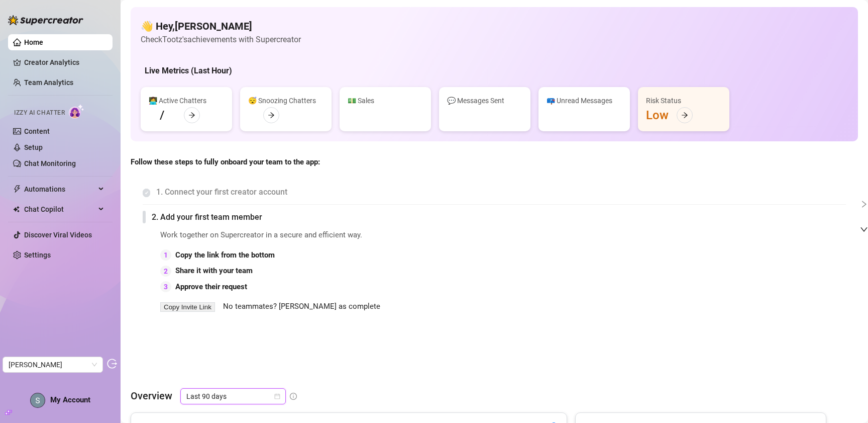  What do you see at coordinates (211, 287) in the screenshot?
I see `strong: Approve their request` at bounding box center [211, 287].